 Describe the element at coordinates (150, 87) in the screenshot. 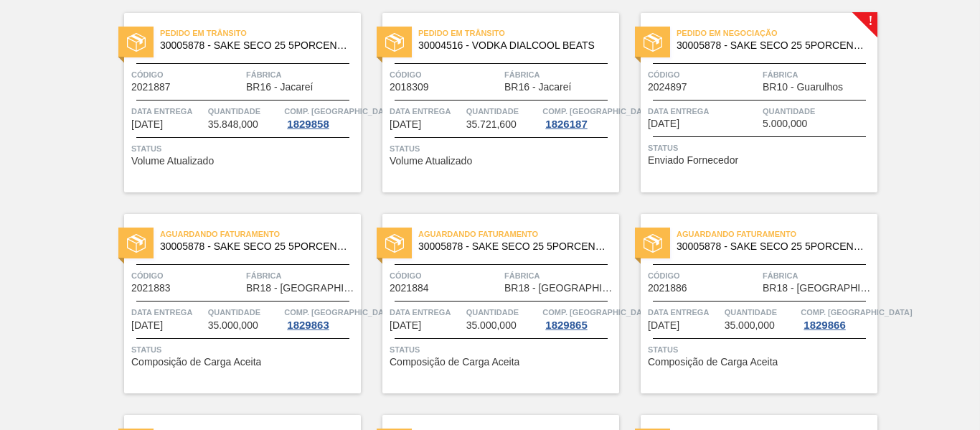

I see `span: 2021887` at that location.